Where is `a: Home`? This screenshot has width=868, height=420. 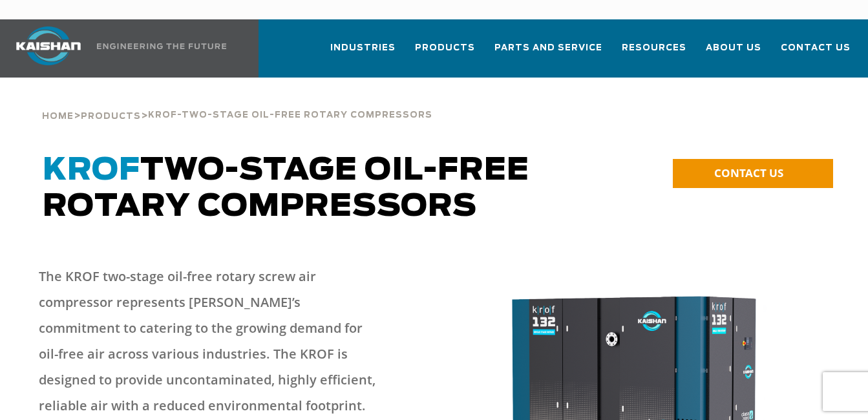
a: Home is located at coordinates (58, 116).